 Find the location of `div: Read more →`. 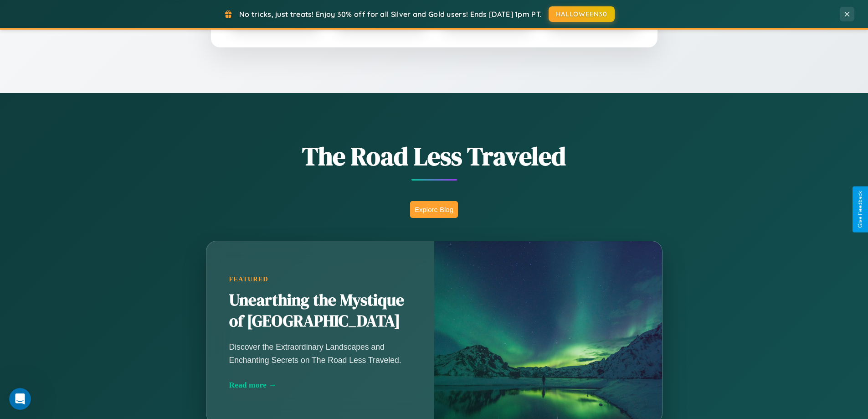

div: Read more → is located at coordinates (320, 385).